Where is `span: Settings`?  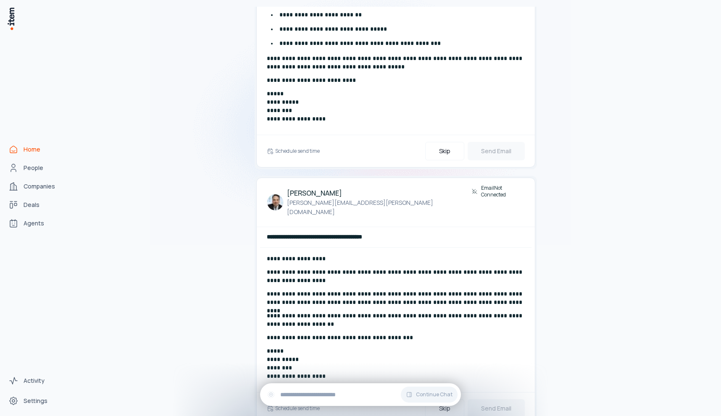 span: Settings is located at coordinates (35, 401).